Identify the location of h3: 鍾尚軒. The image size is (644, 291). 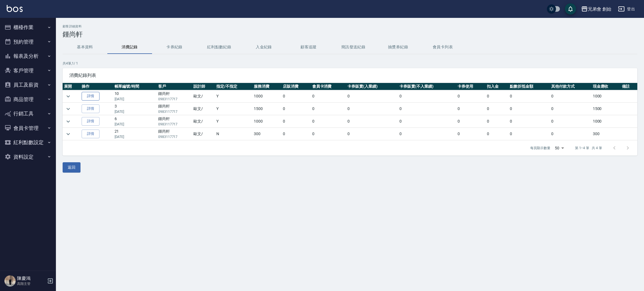
(350, 34).